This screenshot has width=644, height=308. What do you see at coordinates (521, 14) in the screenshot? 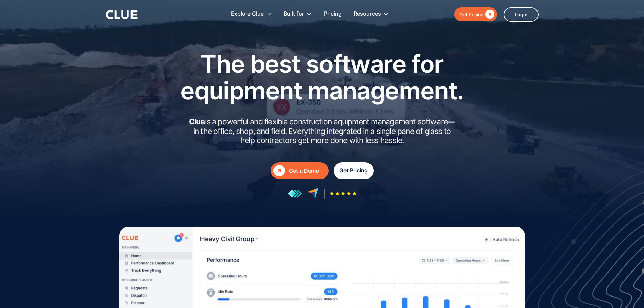
I see `a: Login` at bounding box center [521, 14].